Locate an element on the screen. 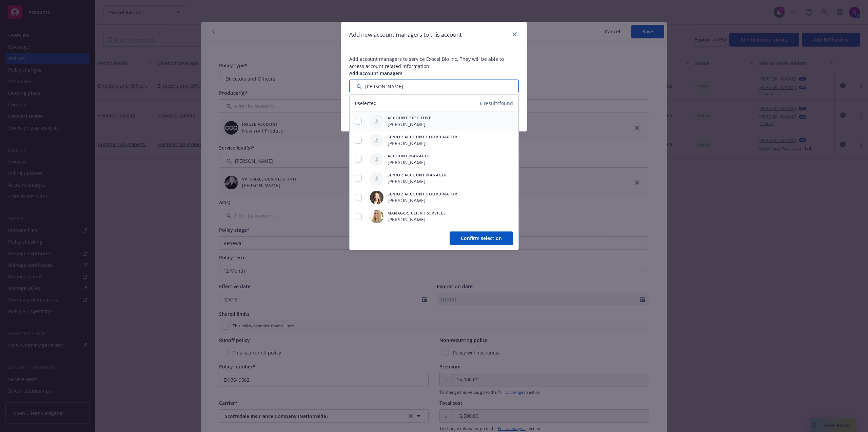 The width and height of the screenshot is (868, 432). span: 6 results found is located at coordinates (497, 103).